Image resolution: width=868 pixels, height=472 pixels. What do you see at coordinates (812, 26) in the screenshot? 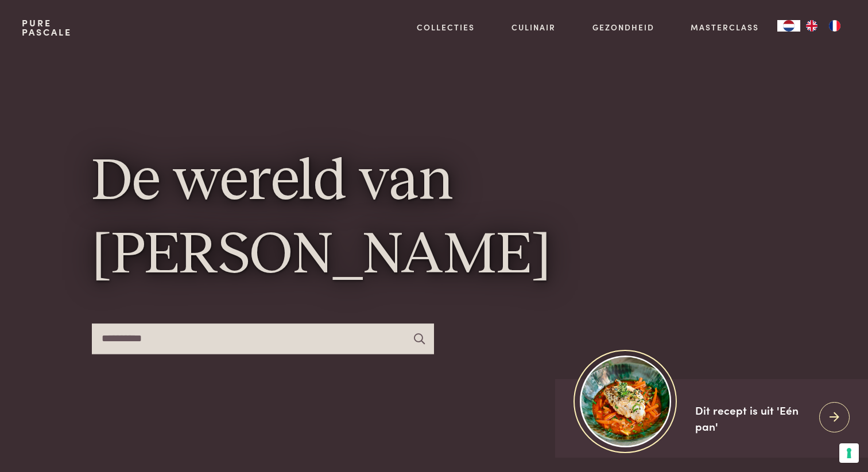
I see `aside: Language selected: Nederlands` at bounding box center [812, 26].